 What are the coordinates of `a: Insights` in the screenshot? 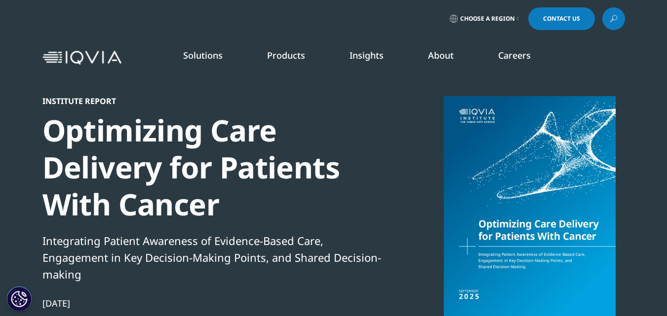 It's located at (366, 55).